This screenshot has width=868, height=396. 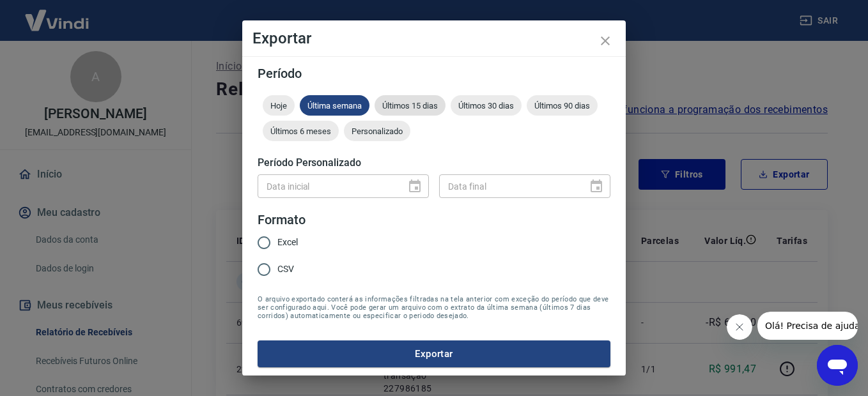 What do you see at coordinates (605, 41) in the screenshot?
I see `button: close` at bounding box center [605, 41].